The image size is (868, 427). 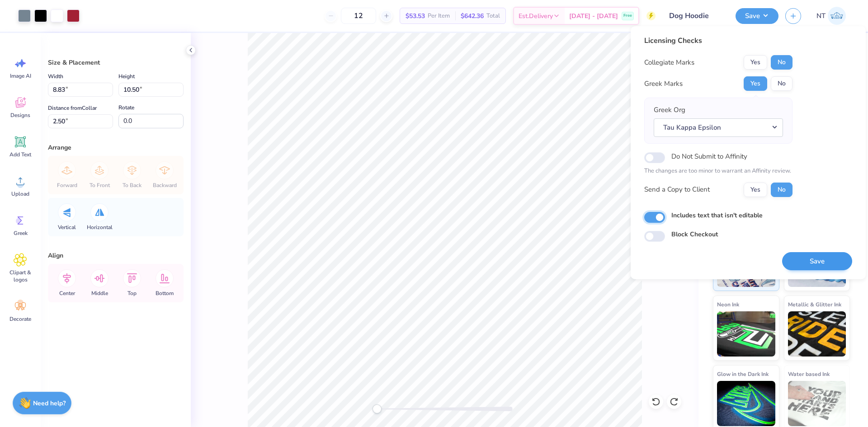 What do you see at coordinates (20, 319) in the screenshot?
I see `span: Decorate` at bounding box center [20, 319].